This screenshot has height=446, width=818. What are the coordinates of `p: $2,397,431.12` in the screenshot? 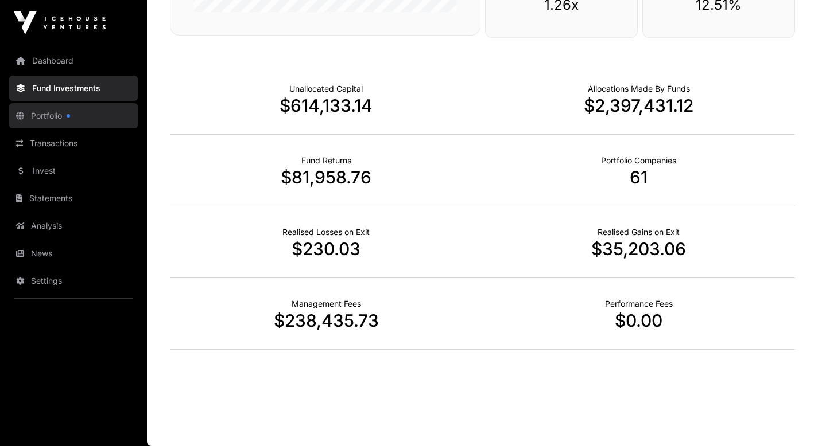 It's located at (639, 106).